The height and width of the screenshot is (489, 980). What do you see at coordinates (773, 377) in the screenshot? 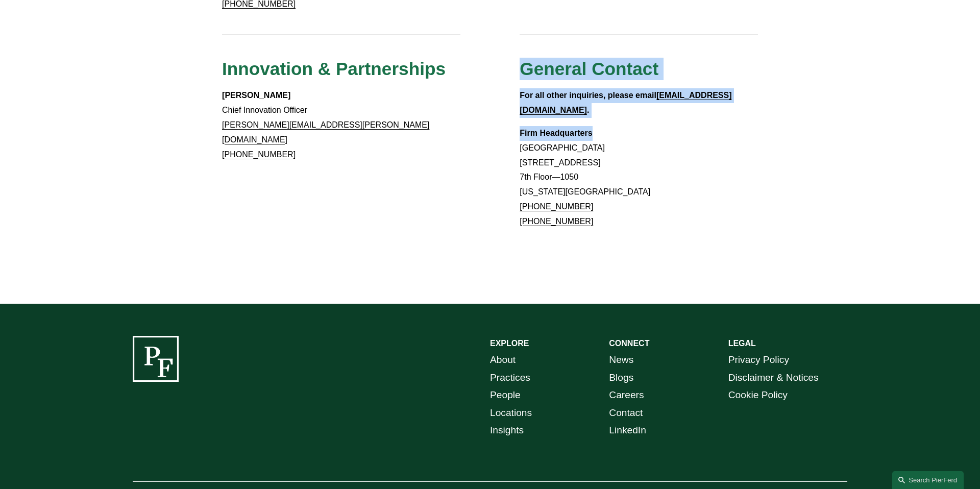
I see `a: Disclaimer & Notices` at bounding box center [773, 377].